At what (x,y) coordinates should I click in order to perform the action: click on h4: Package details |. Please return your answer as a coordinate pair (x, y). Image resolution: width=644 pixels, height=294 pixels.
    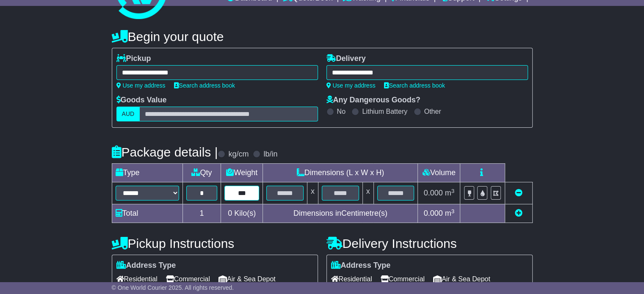
    Looking at the image, I should click on (165, 152).